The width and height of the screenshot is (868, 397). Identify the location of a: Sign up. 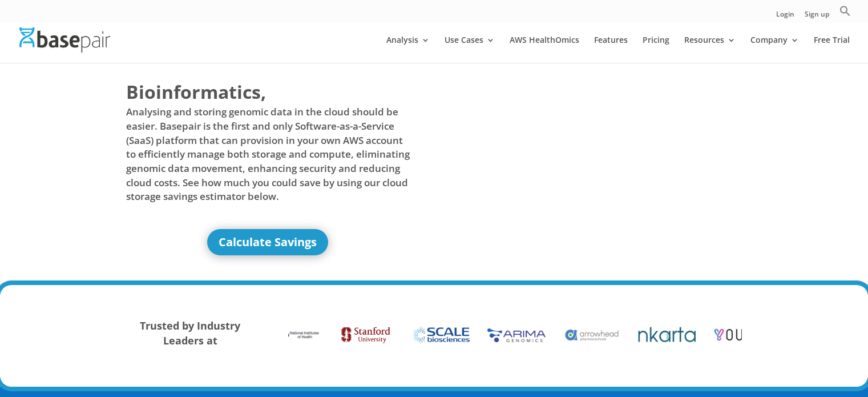
(816, 17).